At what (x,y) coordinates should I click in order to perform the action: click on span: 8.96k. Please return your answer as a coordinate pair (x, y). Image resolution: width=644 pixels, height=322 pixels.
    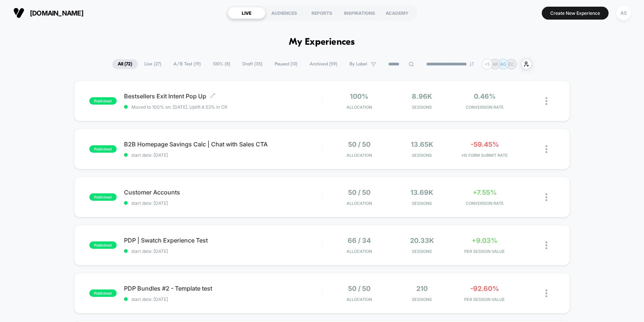
    Looking at the image, I should click on (422, 96).